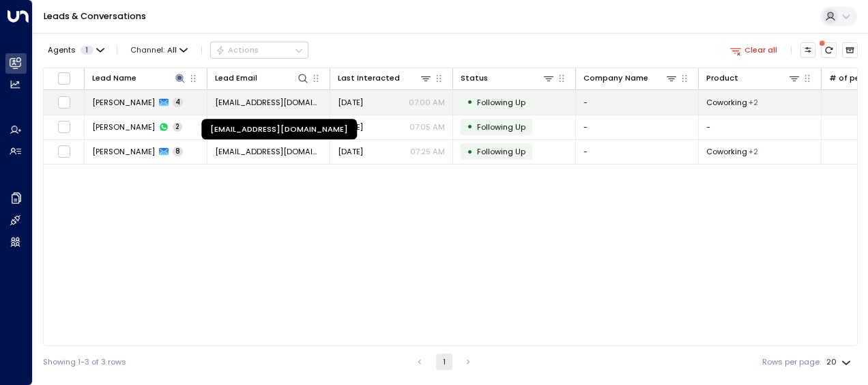  What do you see at coordinates (444, 362) in the screenshot?
I see `nav: pagination navigation` at bounding box center [444, 362].